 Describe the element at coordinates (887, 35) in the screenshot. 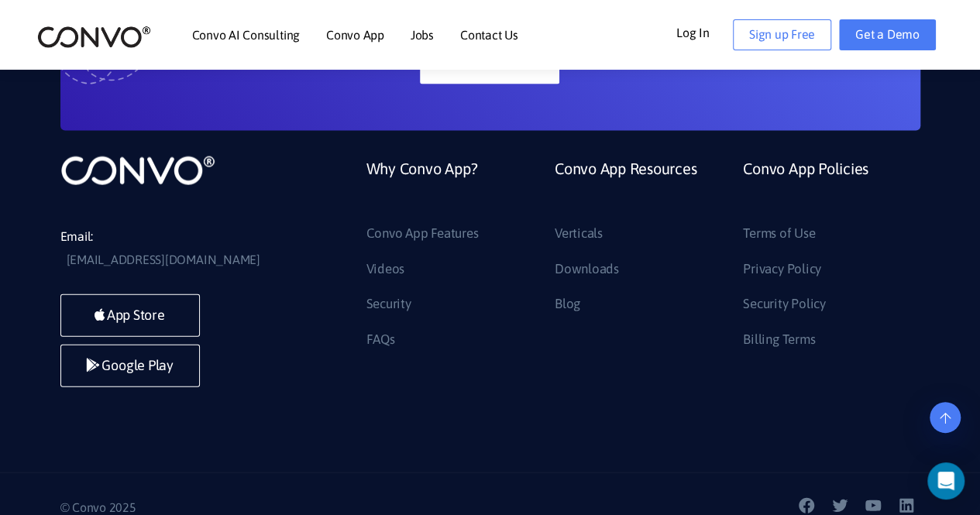

I see `a: Get a Demo` at that location.